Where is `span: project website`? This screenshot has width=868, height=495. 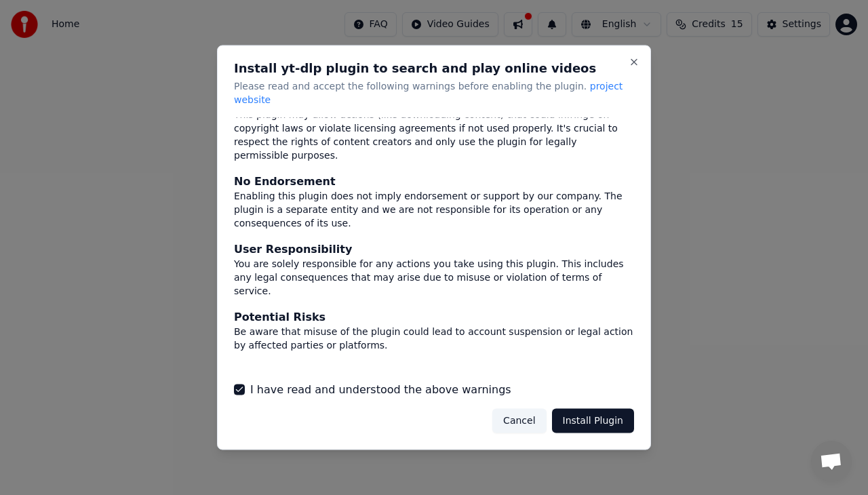
span: project website is located at coordinates (428, 93).